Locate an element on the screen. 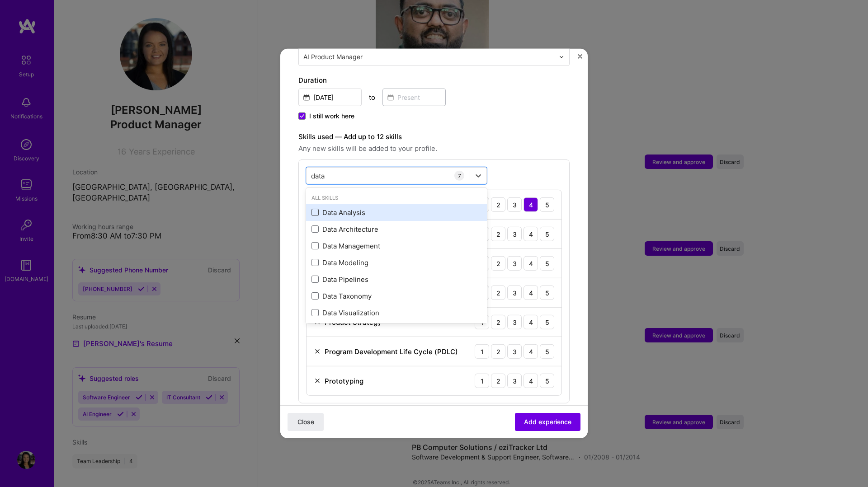 The image size is (868, 487). div: Product Strategy is located at coordinates (353, 322).